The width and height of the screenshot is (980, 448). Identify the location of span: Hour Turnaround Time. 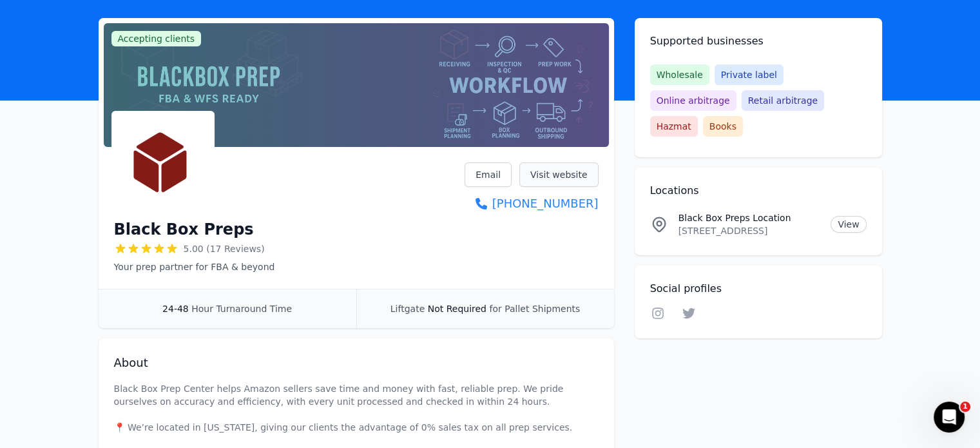
(242, 308).